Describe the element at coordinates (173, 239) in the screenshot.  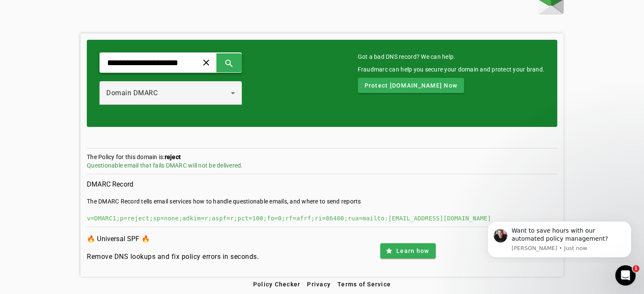
I see `h3: 🔥 Universal SPF 🔥` at that location.